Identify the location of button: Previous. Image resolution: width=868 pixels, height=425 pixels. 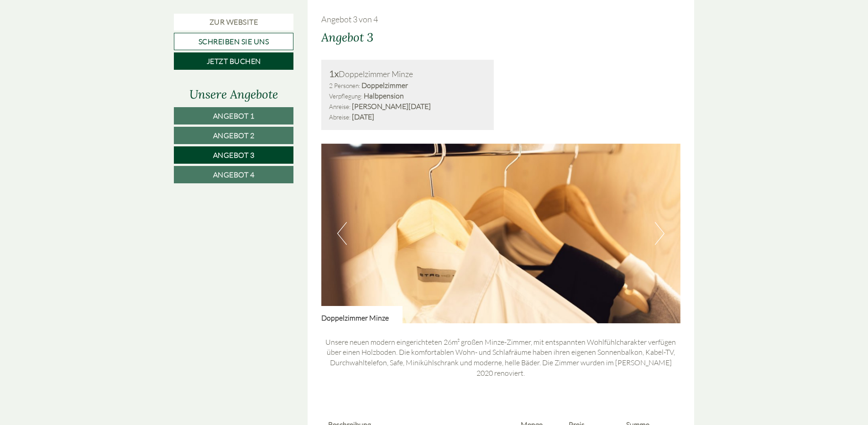
(342, 234).